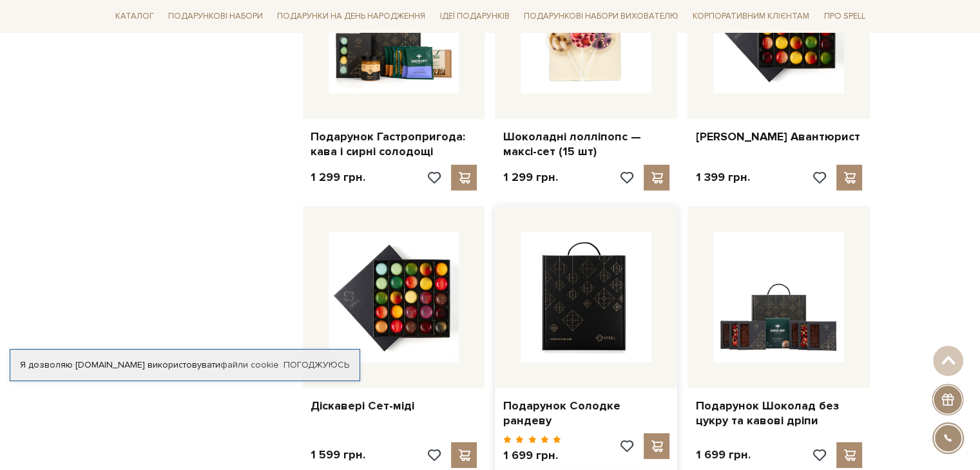 The image size is (980, 470). I want to click on a: Подарункові набори вихователю, so click(601, 16).